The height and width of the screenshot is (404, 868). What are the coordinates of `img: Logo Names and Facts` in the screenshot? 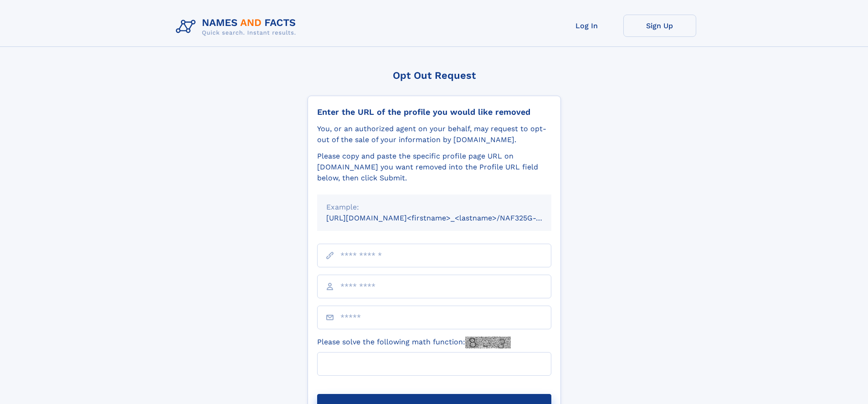 It's located at (238, 27).